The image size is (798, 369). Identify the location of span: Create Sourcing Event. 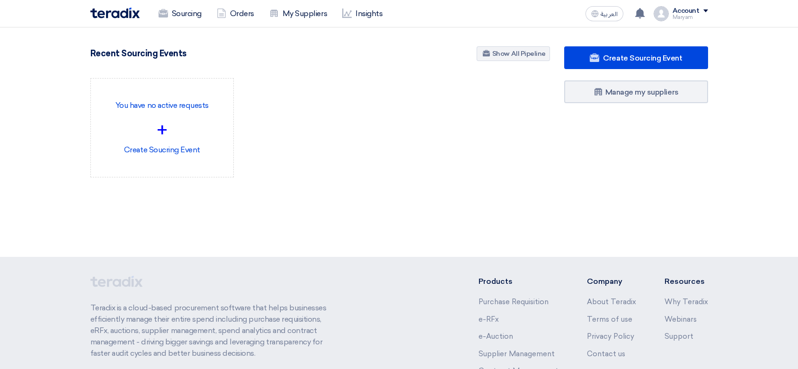
(643, 58).